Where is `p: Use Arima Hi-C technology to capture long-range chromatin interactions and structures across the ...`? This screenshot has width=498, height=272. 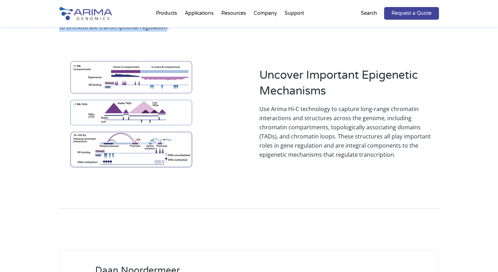
p: Use Arima Hi-C technology to capture long-range chromatin interactions and structures across the ... is located at coordinates (349, 132).